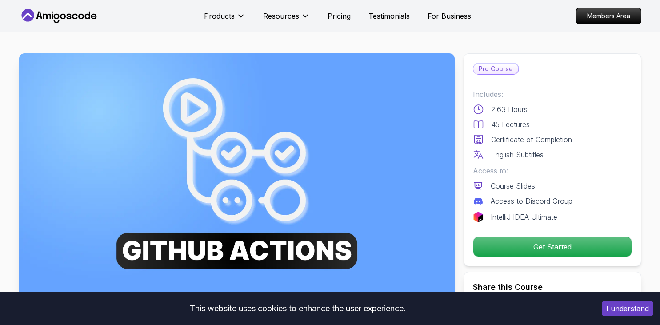 The height and width of the screenshot is (325, 660). What do you see at coordinates (219, 16) in the screenshot?
I see `p: Products` at bounding box center [219, 16].